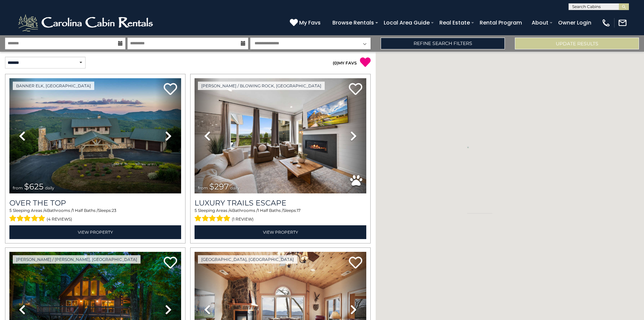 Image resolution: width=644 pixels, height=320 pixels. Describe the element at coordinates (59, 219) in the screenshot. I see `span: (4 reviews)` at that location.